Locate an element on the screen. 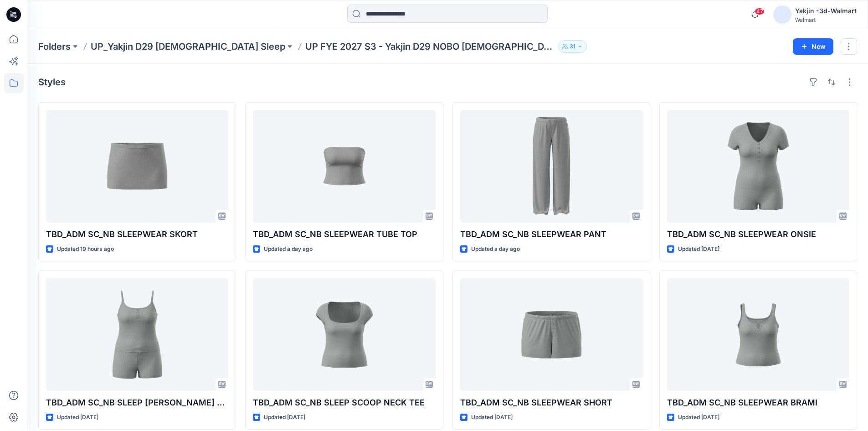 Image resolution: width=868 pixels, height=431 pixels. p: TBD_ADM SC_NB SLEEPWEAR BRAMI is located at coordinates (758, 403).